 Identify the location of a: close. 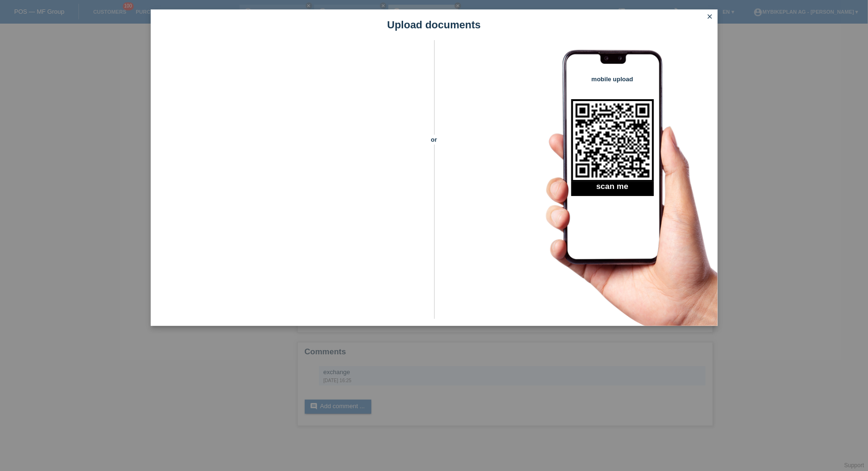
(710, 17).